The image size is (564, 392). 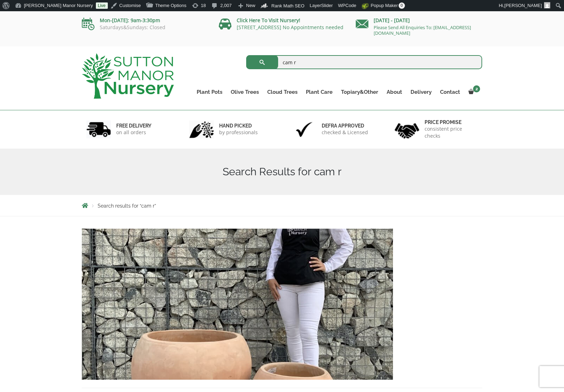 What do you see at coordinates (345, 132) in the screenshot?
I see `p: checked & Licensed` at bounding box center [345, 132].